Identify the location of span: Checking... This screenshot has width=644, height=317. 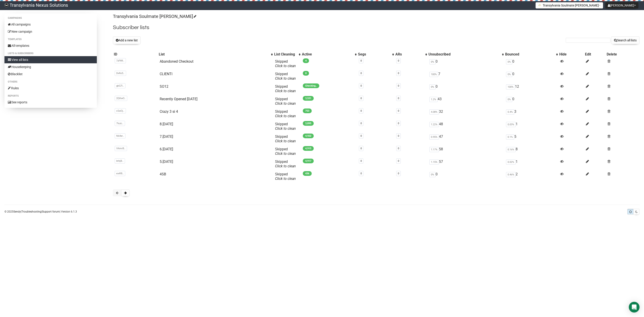
(311, 86).